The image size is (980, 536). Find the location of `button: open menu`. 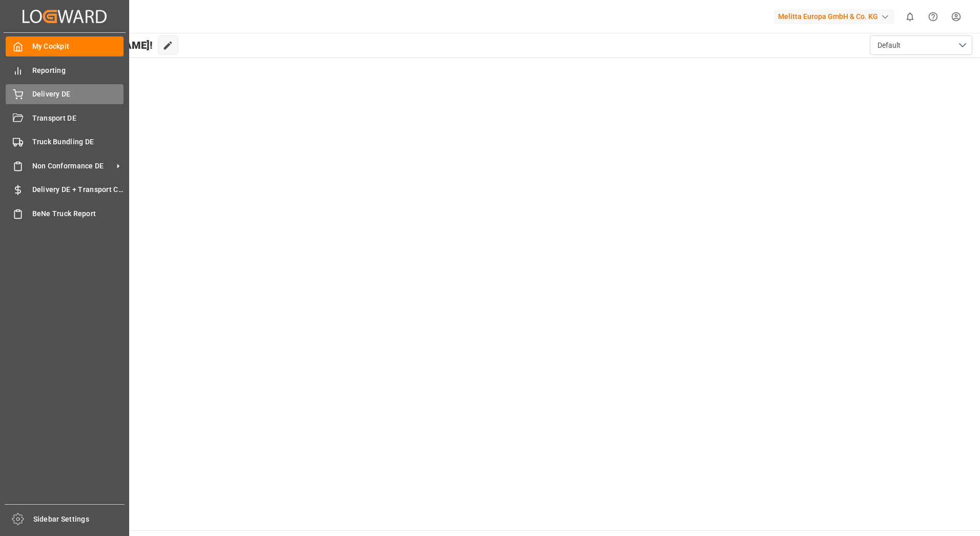

button: open menu is located at coordinates (921, 45).